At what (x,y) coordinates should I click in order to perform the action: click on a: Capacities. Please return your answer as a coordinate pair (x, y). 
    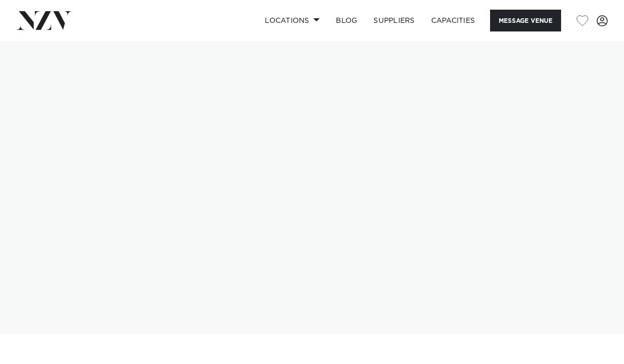
    Looking at the image, I should click on (453, 20).